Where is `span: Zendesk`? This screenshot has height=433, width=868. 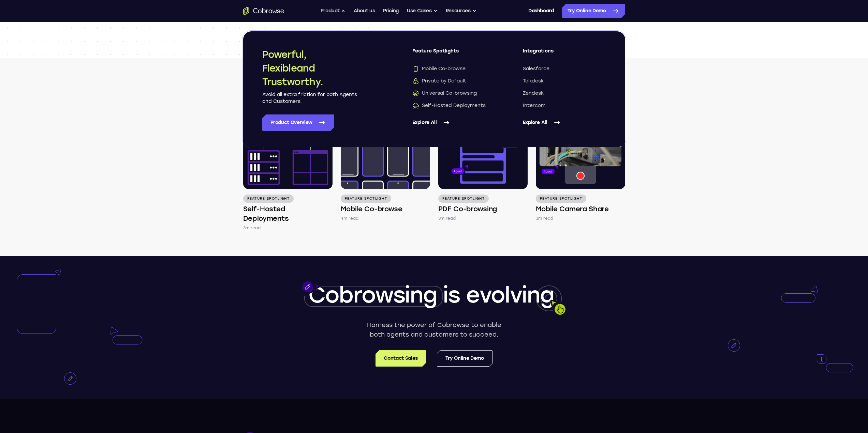 span: Zendesk is located at coordinates (533, 93).